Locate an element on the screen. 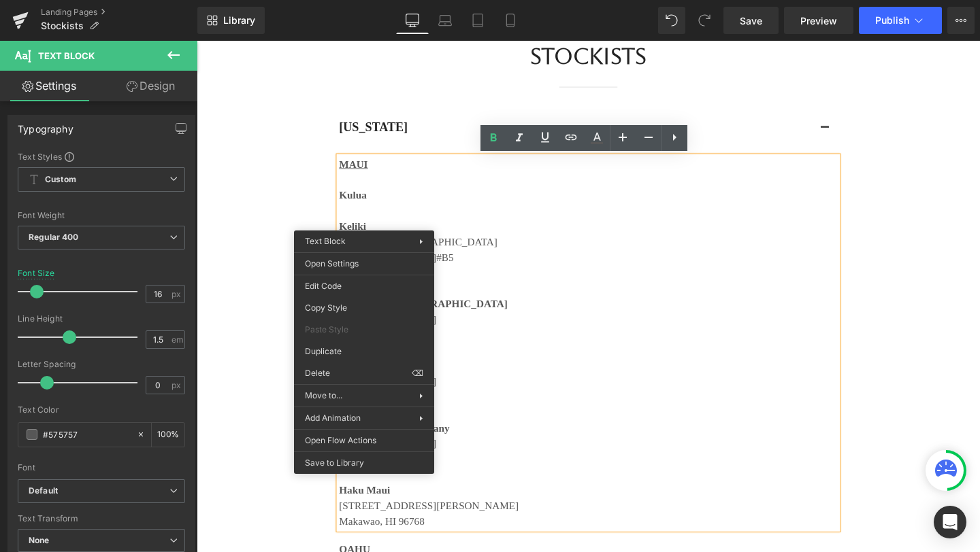 Image resolution: width=980 pixels, height=552 pixels. h2: stockists is located at coordinates (412, 17).